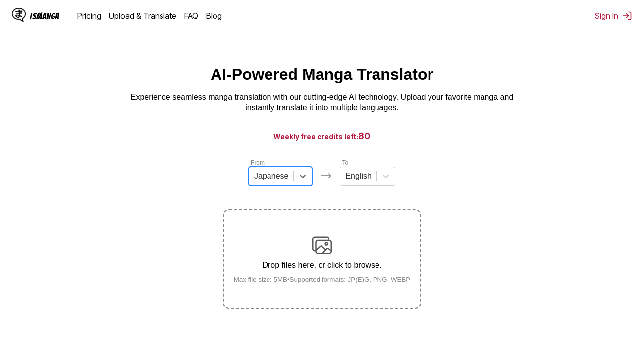 Image resolution: width=644 pixels, height=362 pixels. I want to click on a: Upload & Translate, so click(143, 16).